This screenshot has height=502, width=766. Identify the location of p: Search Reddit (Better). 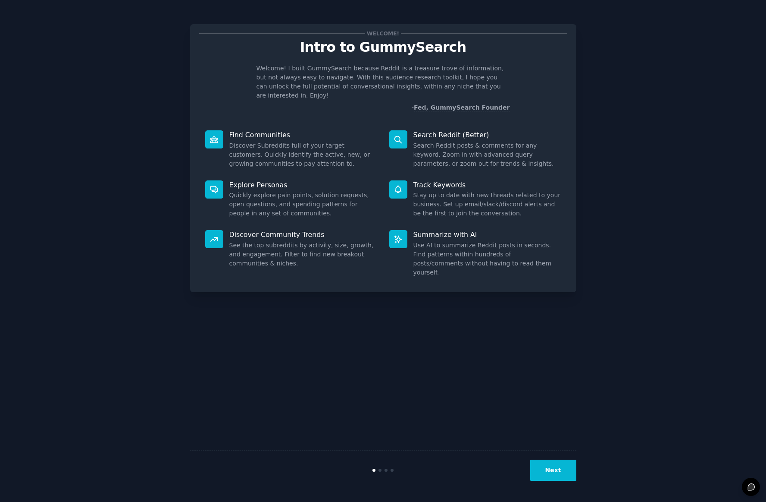
(487, 135).